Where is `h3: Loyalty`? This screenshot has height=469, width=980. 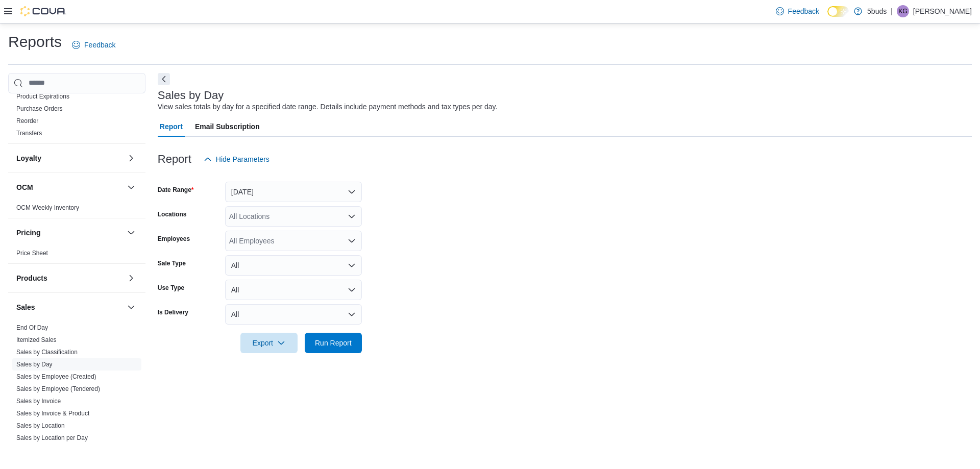 h3: Loyalty is located at coordinates (29, 158).